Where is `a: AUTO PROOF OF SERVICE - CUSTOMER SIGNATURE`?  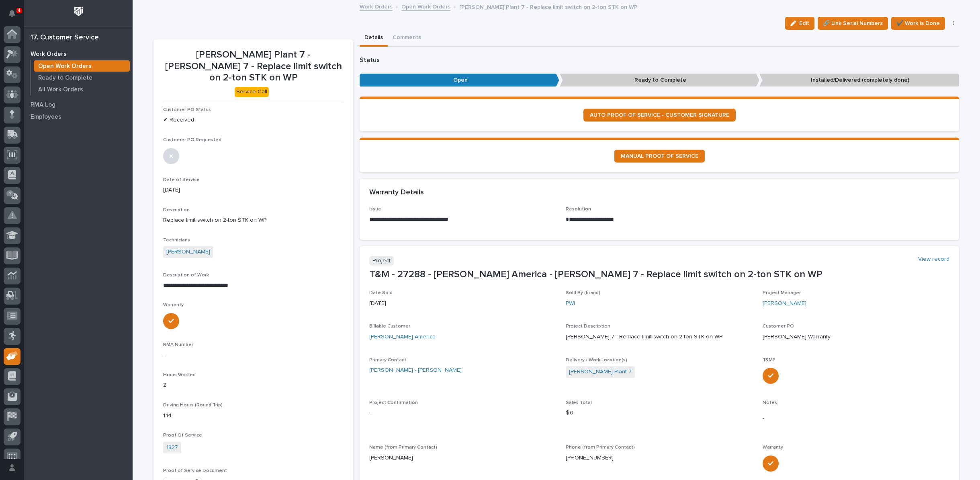
a: AUTO PROOF OF SERVICE - CUSTOMER SIGNATURE is located at coordinates (660, 115).